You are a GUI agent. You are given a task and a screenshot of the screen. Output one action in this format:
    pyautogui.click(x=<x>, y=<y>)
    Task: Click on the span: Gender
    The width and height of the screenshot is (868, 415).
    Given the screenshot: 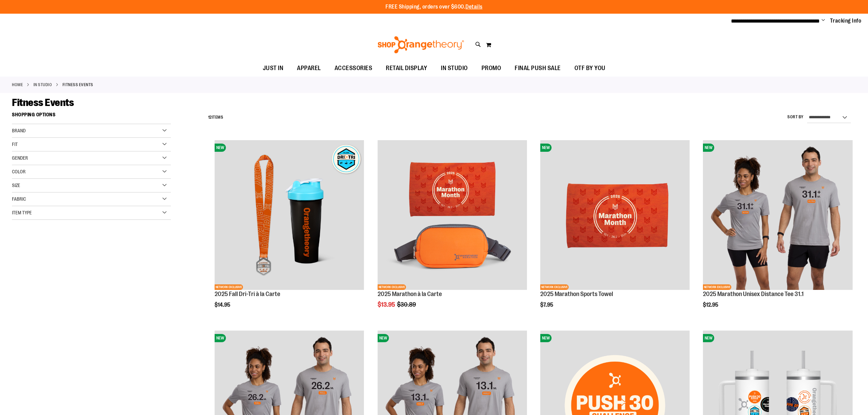 What is the action you would take?
    pyautogui.click(x=20, y=158)
    